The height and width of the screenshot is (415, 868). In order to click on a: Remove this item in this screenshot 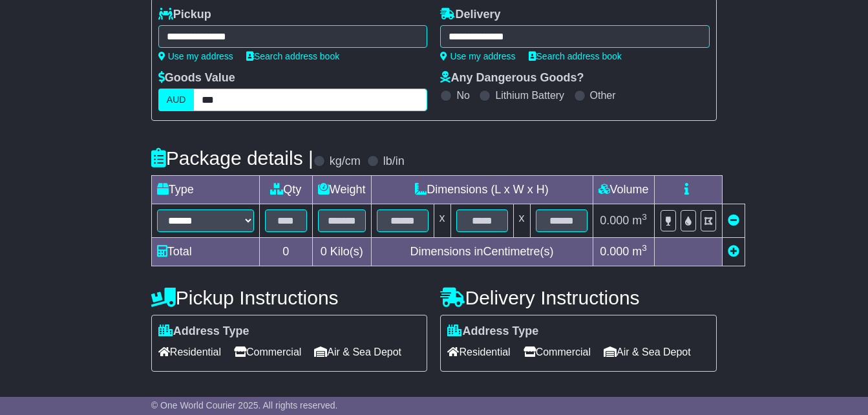, I will do `click(734, 220)`.